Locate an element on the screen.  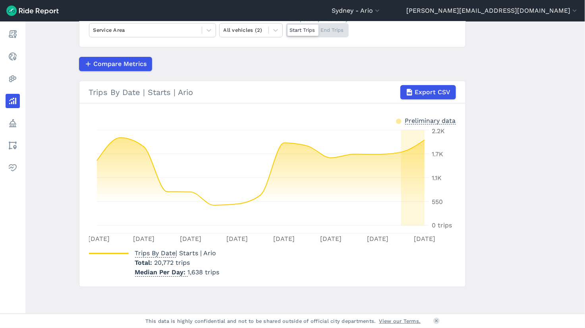
p: 1,638 trips is located at coordinates (177, 272).